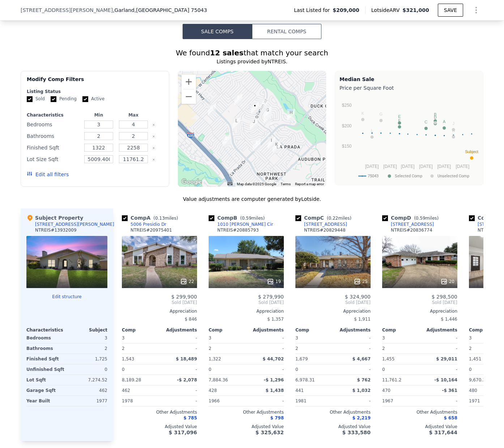 Image resolution: width=504 pixels, height=448 pixels. Describe the element at coordinates (53, 159) in the screenshot. I see `div: Lot Size Sqft` at that location.